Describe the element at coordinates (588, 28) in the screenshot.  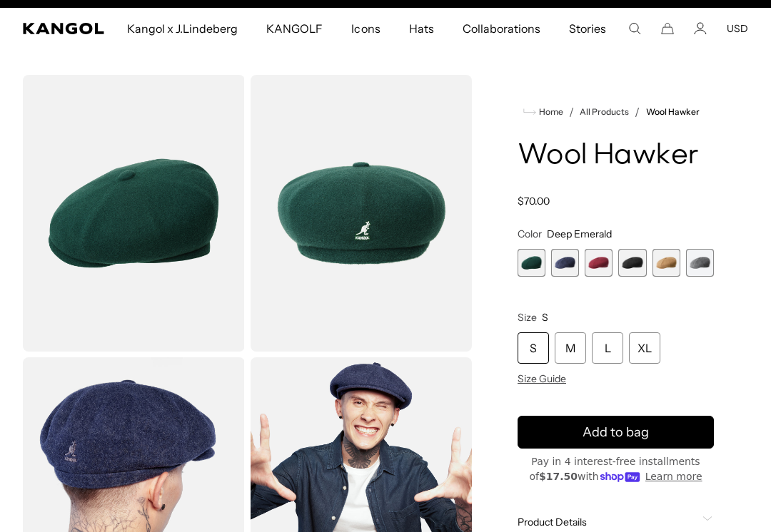
I see `a: Stories` at that location.